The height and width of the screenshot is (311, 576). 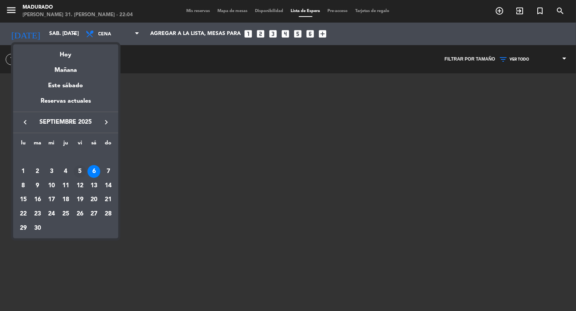 I want to click on td: 20 de septiembre de 2025, so click(x=94, y=200).